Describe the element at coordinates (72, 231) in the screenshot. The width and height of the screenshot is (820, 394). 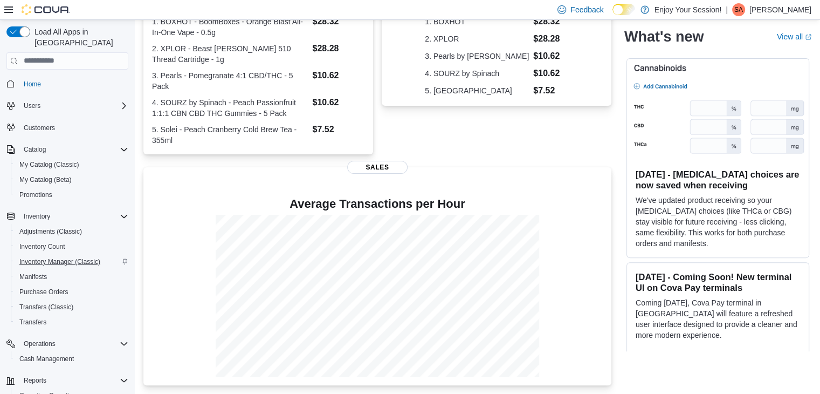
I see `button: Adjustments (Classic)` at that location.